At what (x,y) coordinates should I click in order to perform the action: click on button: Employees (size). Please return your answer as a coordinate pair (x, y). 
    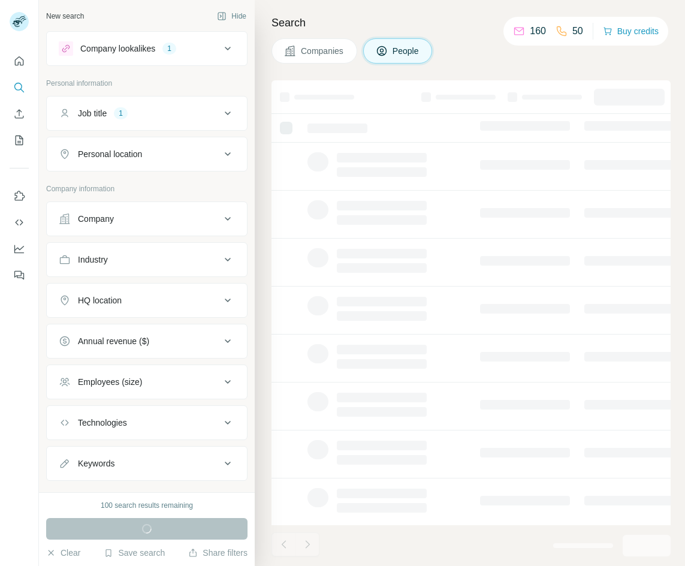
    Looking at the image, I should click on (147, 382).